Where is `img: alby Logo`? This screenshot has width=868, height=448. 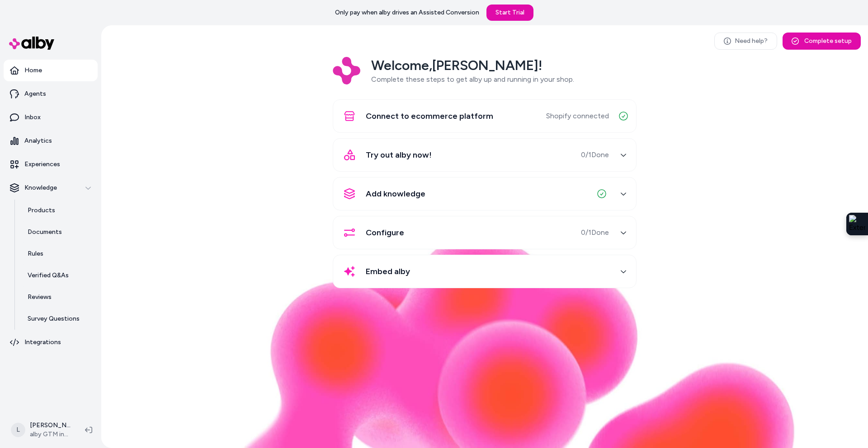
img: alby Logo is located at coordinates (32, 43).